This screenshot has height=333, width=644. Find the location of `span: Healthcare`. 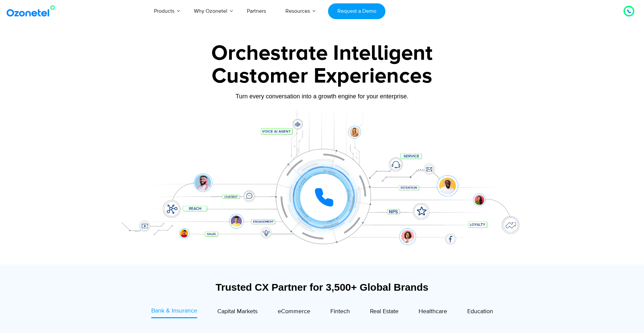

span: Healthcare is located at coordinates (433, 312).